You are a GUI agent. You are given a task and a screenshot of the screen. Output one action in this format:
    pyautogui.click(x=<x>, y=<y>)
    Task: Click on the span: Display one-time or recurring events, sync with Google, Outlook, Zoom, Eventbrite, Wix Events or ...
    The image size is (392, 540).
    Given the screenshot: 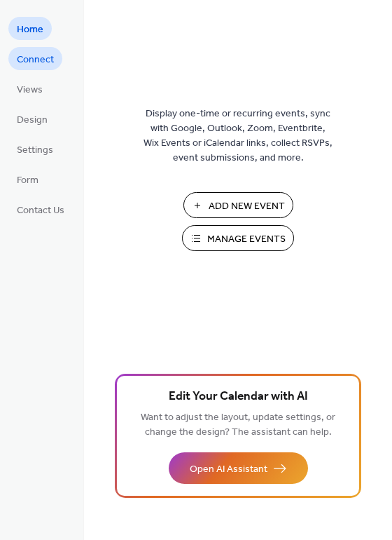 What is the action you would take?
    pyautogui.click(x=238, y=136)
    